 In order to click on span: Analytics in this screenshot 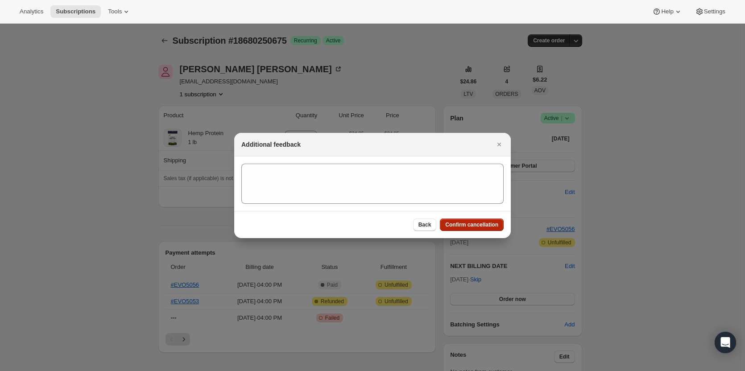, I will do `click(31, 12)`.